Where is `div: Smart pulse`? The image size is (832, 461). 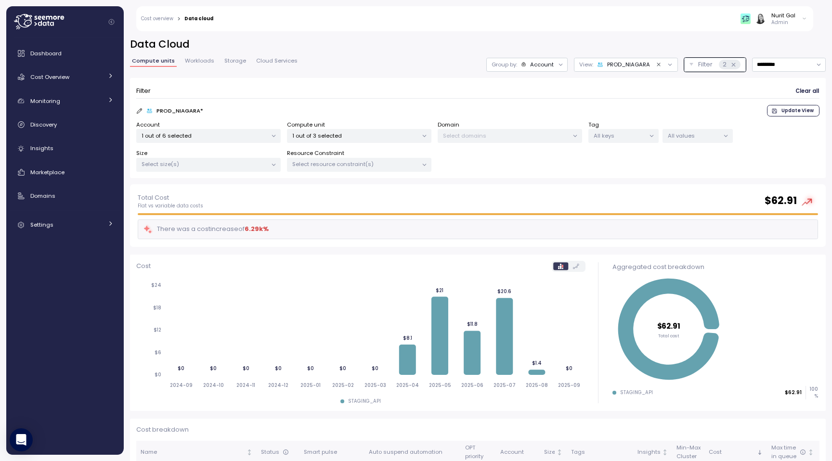
div: Smart pulse is located at coordinates (332, 452).